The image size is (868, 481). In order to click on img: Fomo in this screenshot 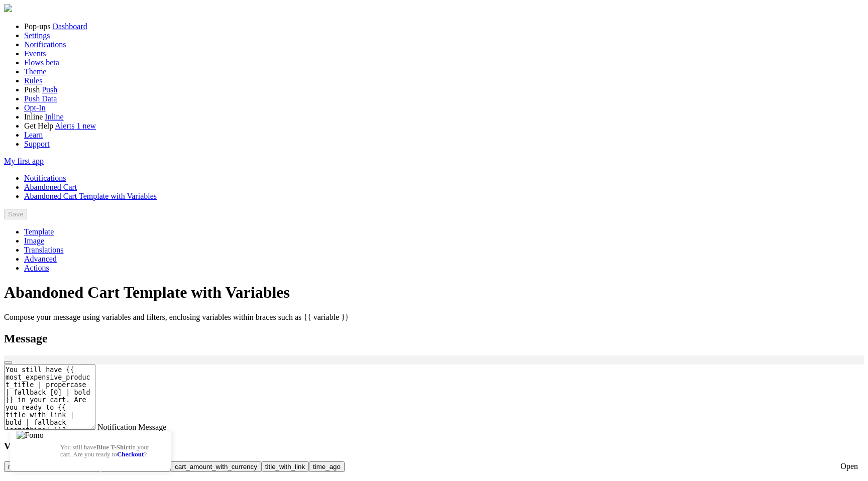, I will do `click(29, 451)`.